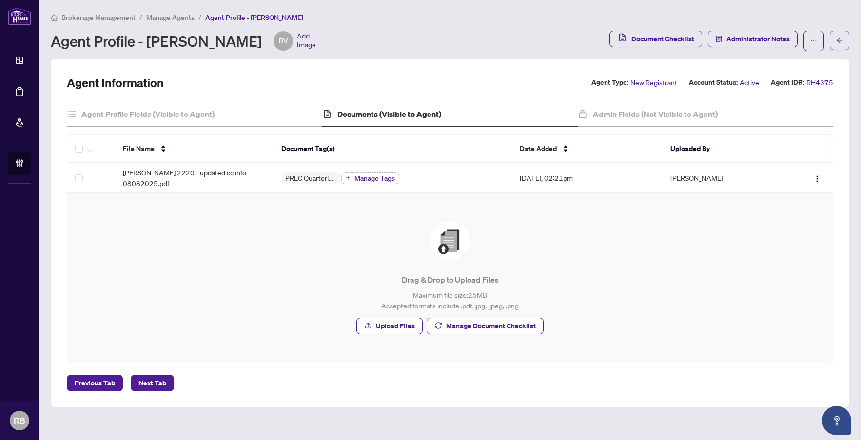  What do you see at coordinates (753, 39) in the screenshot?
I see `button: Administrator Notes` at bounding box center [753, 39].